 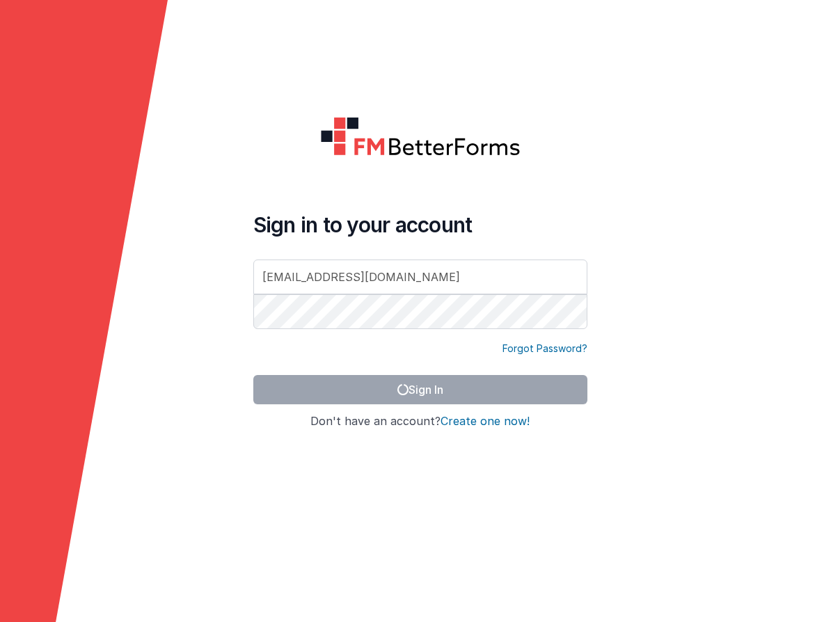 I want to click on h4: Don't have an account?, so click(x=420, y=421).